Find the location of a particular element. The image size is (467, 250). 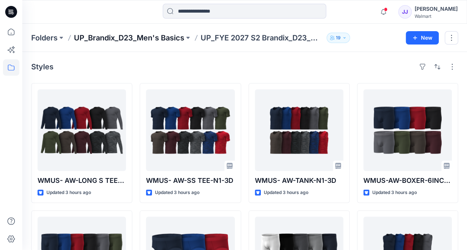

h4: Styles is located at coordinates (42, 67).